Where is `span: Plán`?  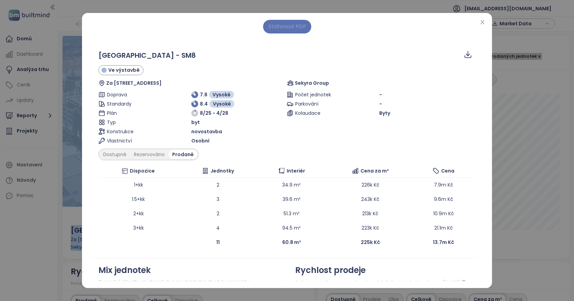 span: Plán is located at coordinates (130, 113).